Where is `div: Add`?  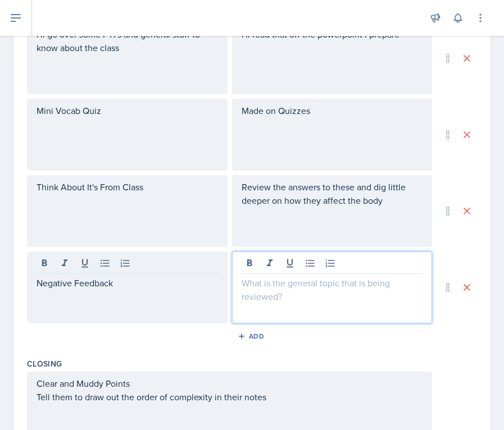
div: Add is located at coordinates (252, 336).